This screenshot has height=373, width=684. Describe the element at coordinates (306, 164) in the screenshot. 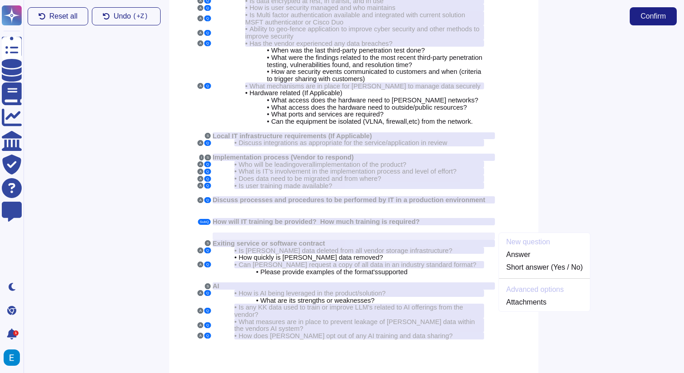

I see `span: overall` at that location.